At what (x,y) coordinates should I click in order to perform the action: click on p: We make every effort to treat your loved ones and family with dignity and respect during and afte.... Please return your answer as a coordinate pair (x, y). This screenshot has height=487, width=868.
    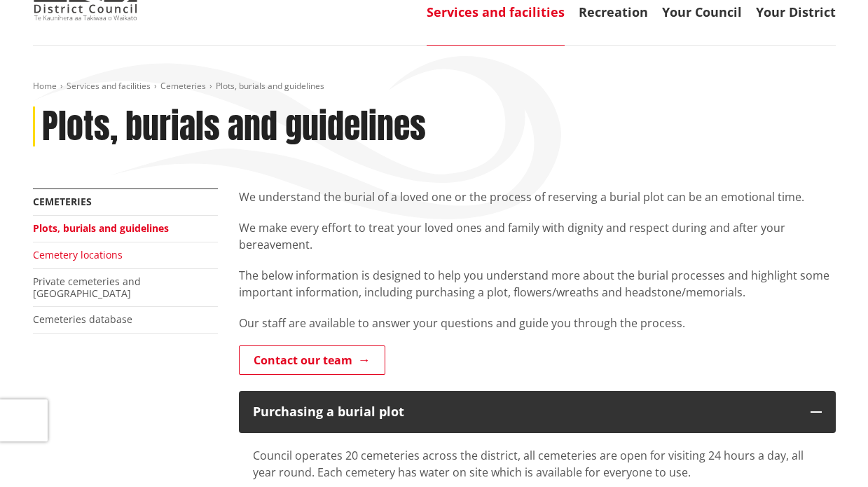
    Looking at the image, I should click on (537, 236).